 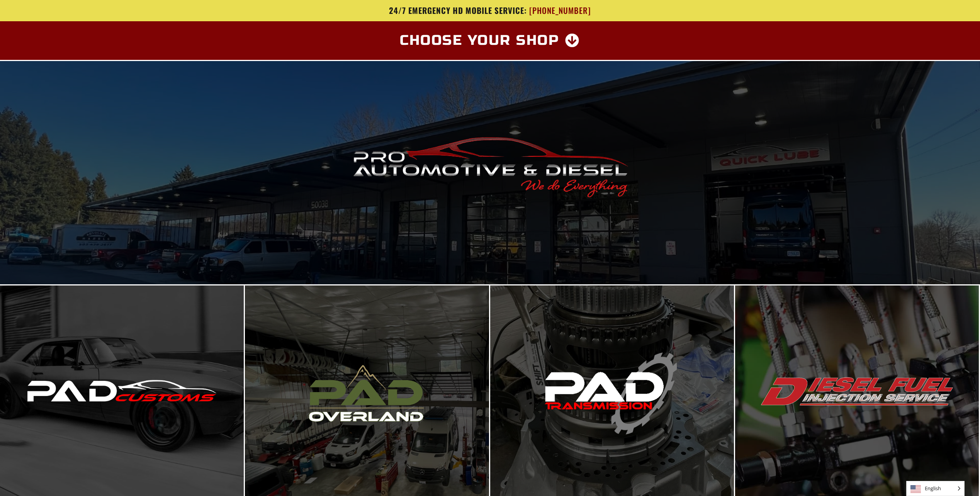 What do you see at coordinates (480, 40) in the screenshot?
I see `span: Choose Your Shop` at bounding box center [480, 40].